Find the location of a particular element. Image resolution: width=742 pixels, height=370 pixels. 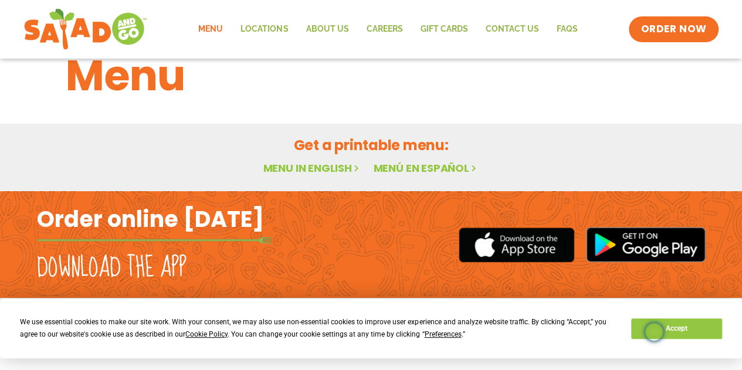

span: Cookie Policy is located at coordinates (207, 334).